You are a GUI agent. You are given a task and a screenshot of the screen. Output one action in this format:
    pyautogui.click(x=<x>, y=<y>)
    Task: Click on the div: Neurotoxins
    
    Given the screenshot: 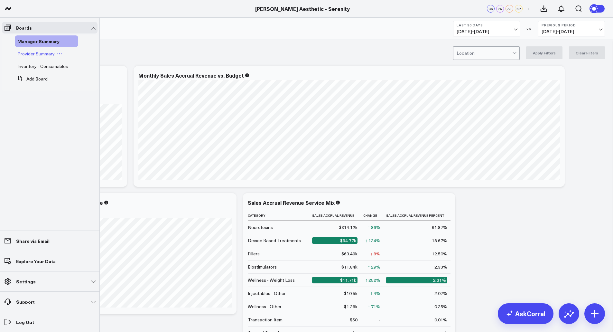 What is the action you would take?
    pyautogui.click(x=260, y=227)
    